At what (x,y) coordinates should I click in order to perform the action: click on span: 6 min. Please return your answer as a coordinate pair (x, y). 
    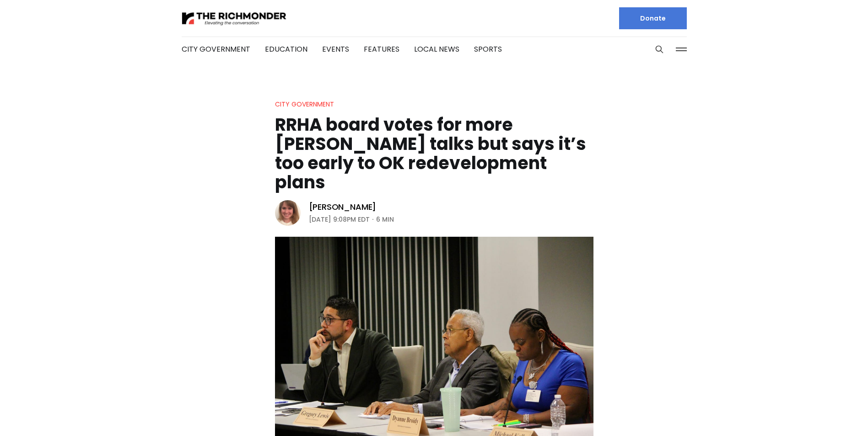
    Looking at the image, I should click on (385, 219).